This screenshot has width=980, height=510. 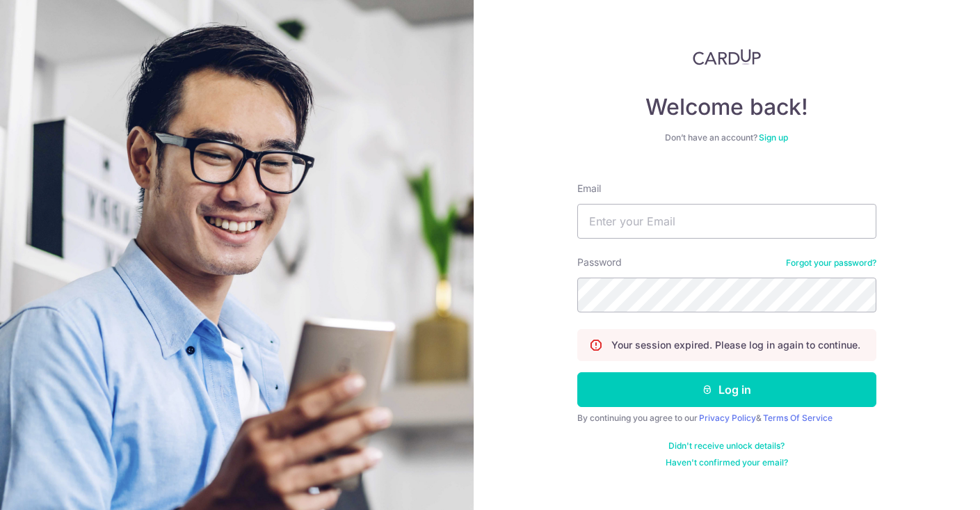 I want to click on a: Didn't receive unlock details?, so click(x=726, y=446).